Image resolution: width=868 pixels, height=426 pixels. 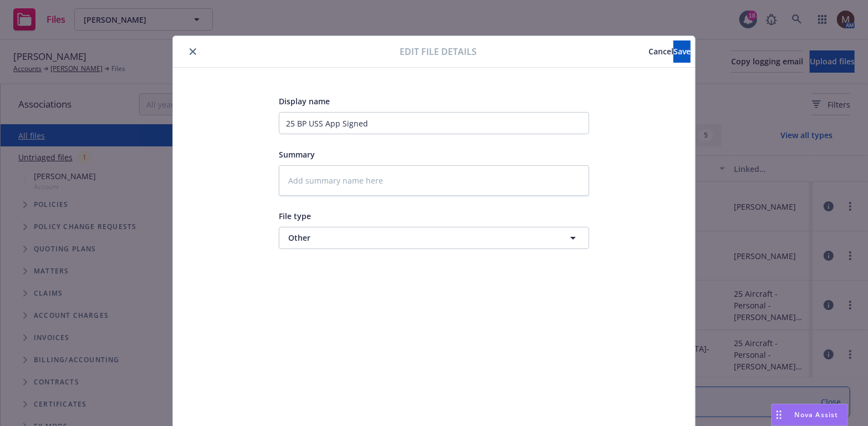 I want to click on button: Cancel, so click(x=660, y=52).